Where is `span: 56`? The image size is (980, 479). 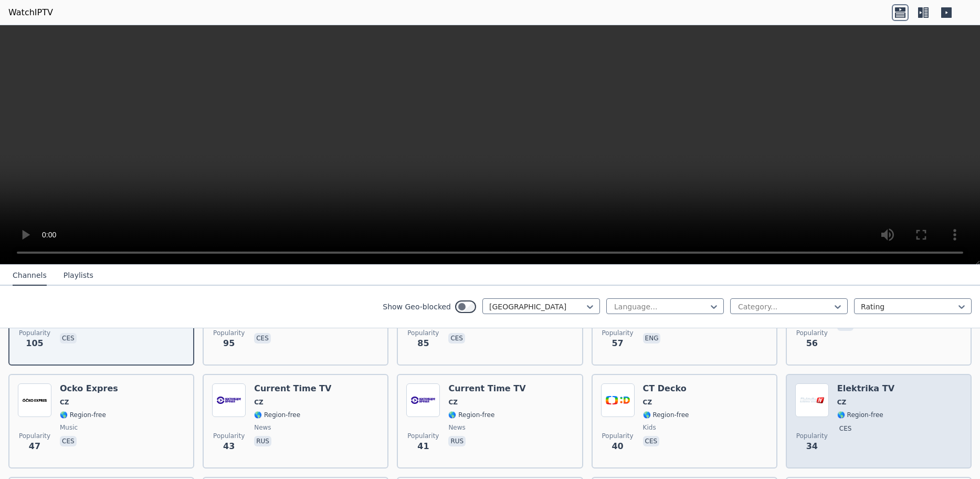 span: 56 is located at coordinates (812, 343).